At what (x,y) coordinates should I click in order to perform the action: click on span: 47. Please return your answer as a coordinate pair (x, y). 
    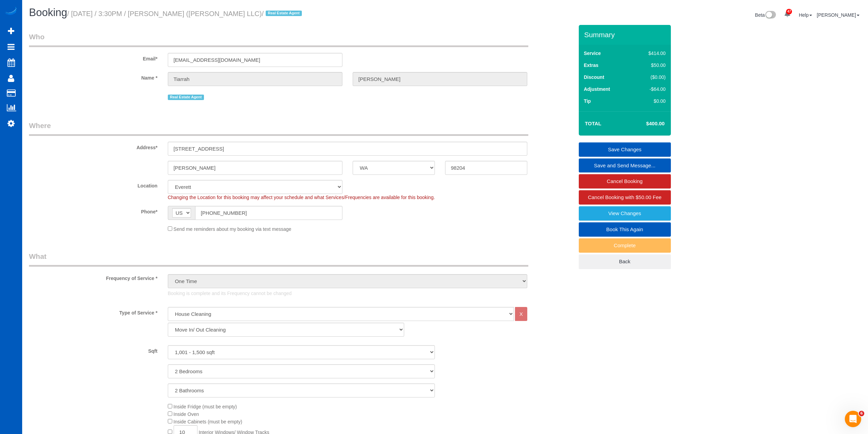
    Looking at the image, I should click on (789, 12).